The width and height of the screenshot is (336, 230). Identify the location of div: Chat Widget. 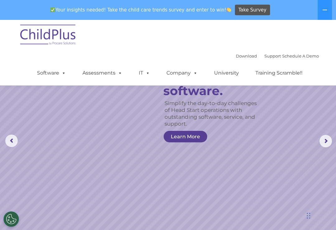
(320, 215).